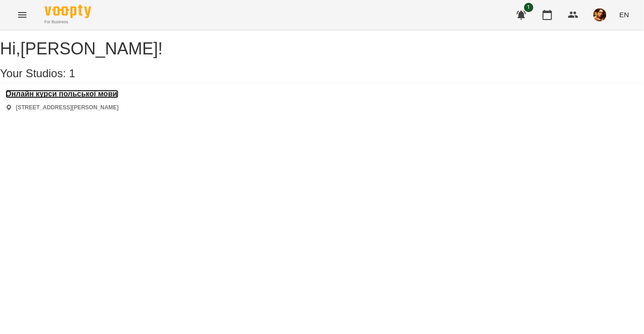 This screenshot has width=644, height=334. I want to click on button: Menu, so click(22, 15).